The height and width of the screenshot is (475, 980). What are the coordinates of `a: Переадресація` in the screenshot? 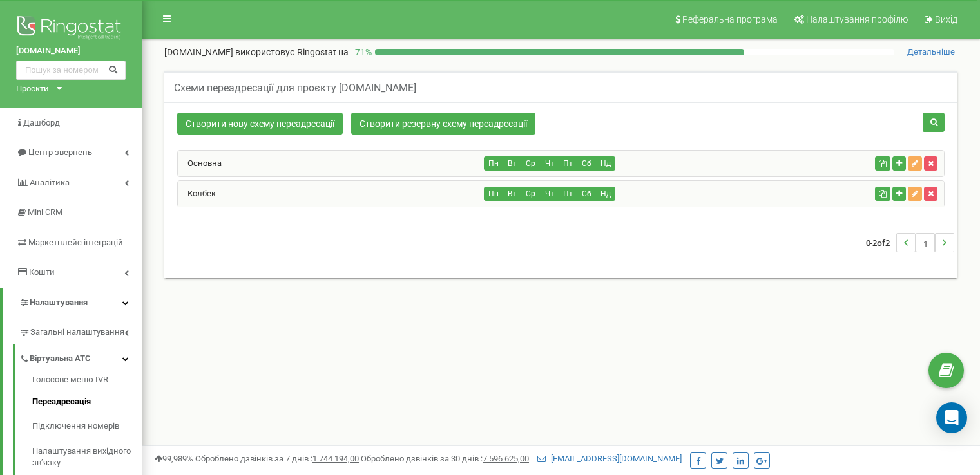 It's located at (87, 402).